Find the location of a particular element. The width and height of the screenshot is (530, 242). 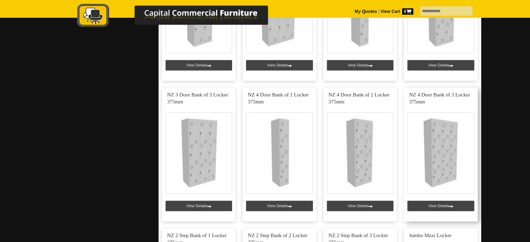

a: Capital Commercial Furniture Logo is located at coordinates (180, 17).